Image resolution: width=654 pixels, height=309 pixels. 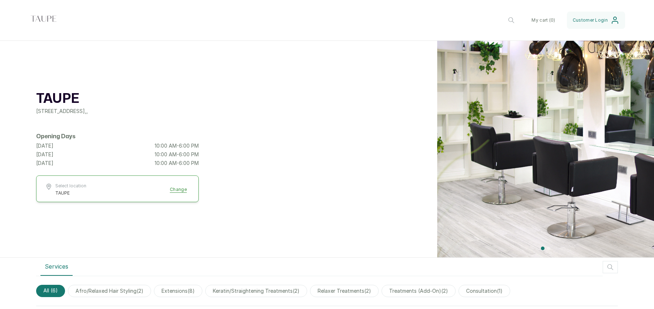 What do you see at coordinates (71, 193) in the screenshot?
I see `span: TAUPE` at bounding box center [71, 193].